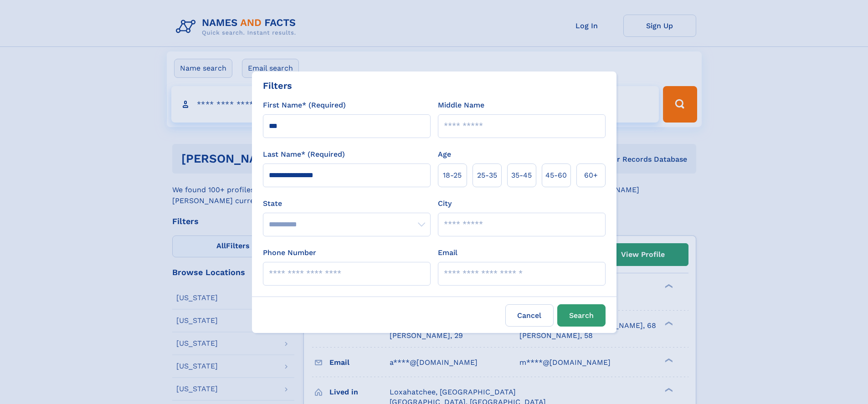 Image resolution: width=868 pixels, height=404 pixels. Describe the element at coordinates (452, 176) in the screenshot. I see `span: 18‑25` at that location.